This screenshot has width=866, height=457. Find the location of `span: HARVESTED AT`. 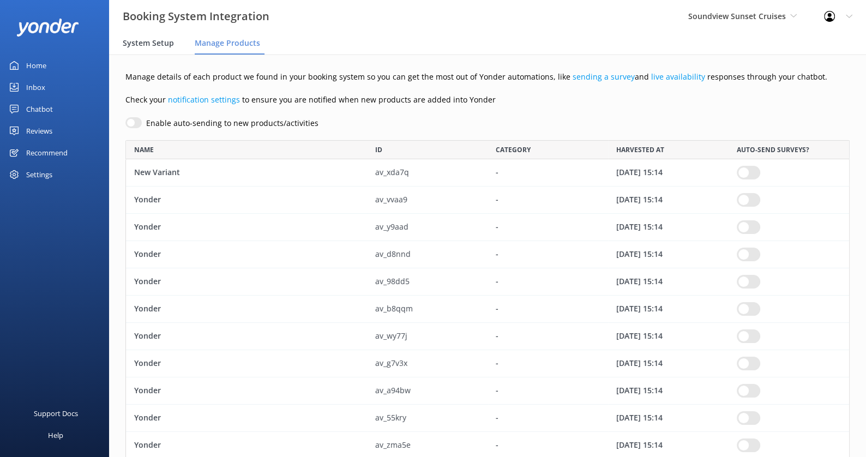

span: HARVESTED AT is located at coordinates (641, 149).